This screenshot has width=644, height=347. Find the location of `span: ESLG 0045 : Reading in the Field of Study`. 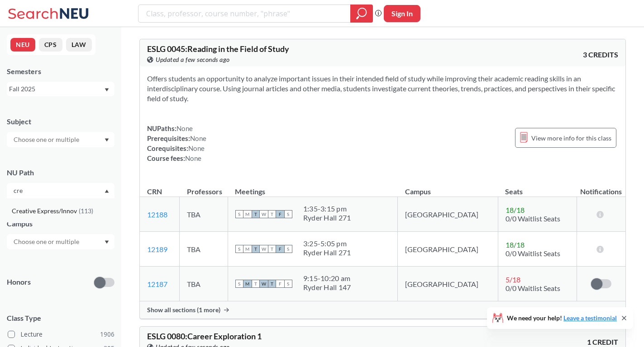

span: ESLG 0045 : Reading in the Field of Study is located at coordinates (218, 49).